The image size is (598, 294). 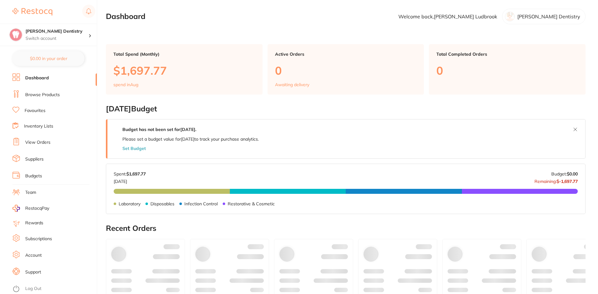 I want to click on p: Total Spend (Monthly), so click(x=184, y=54).